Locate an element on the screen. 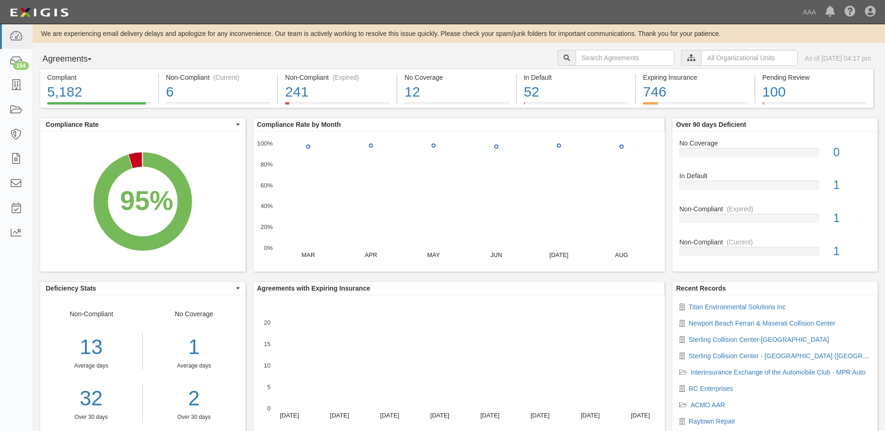 The height and width of the screenshot is (431, 885). a: In Default52 is located at coordinates (576, 106).